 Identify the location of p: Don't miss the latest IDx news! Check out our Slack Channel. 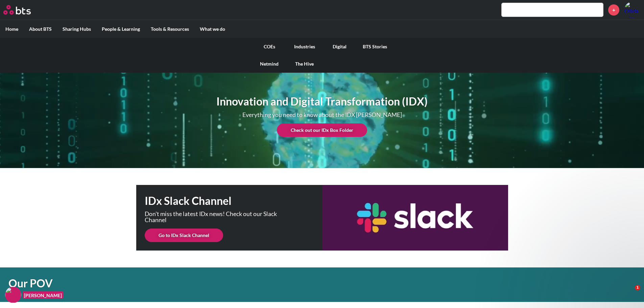
(216, 217).